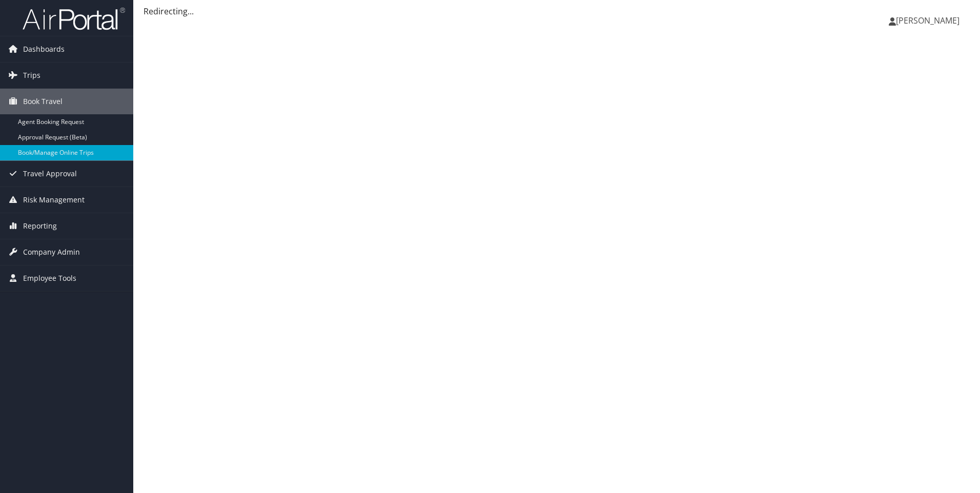 The height and width of the screenshot is (493, 980). What do you see at coordinates (42, 102) in the screenshot?
I see `span: Book Travel` at bounding box center [42, 102].